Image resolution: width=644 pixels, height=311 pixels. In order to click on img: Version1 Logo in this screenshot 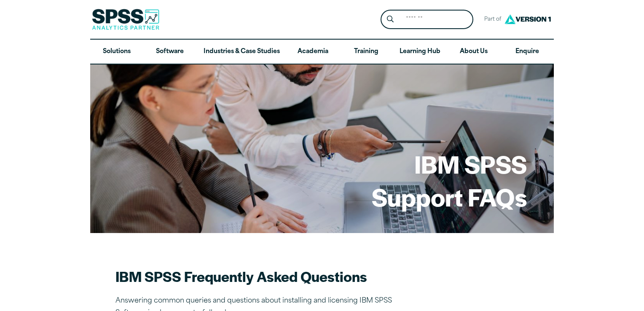, I will do `click(528, 19)`.